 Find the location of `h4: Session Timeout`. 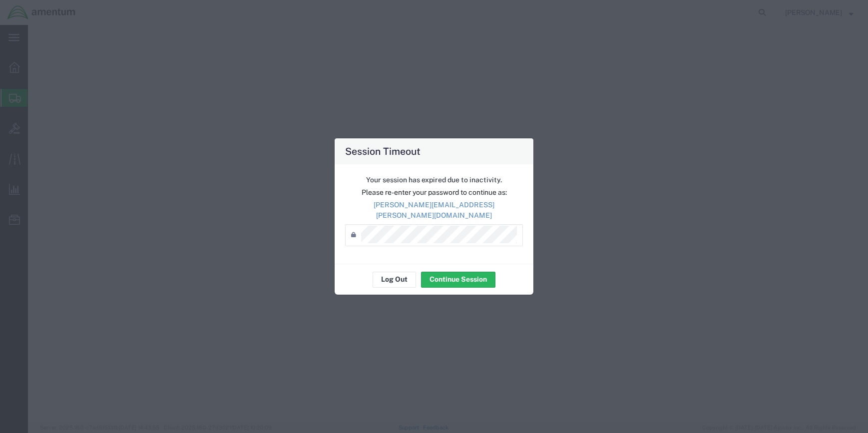

h4: Session Timeout is located at coordinates (382, 151).